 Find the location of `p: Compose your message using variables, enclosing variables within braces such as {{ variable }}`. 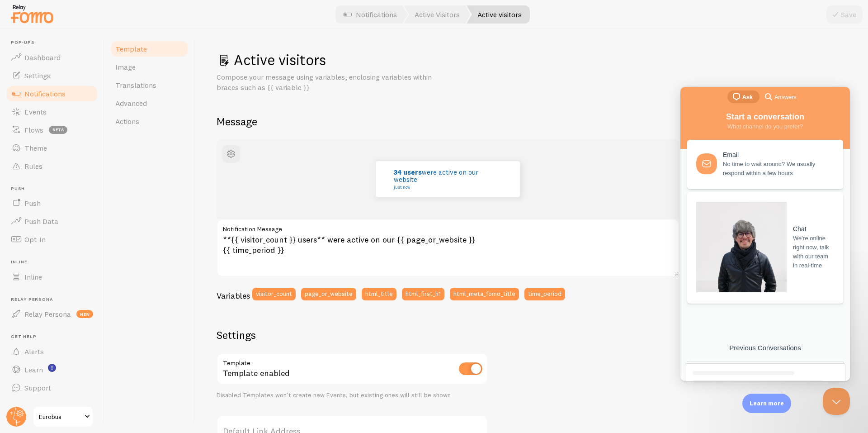

p: Compose your message using variables, enclosing variables within braces such as {{ variable }} is located at coordinates (325, 82).